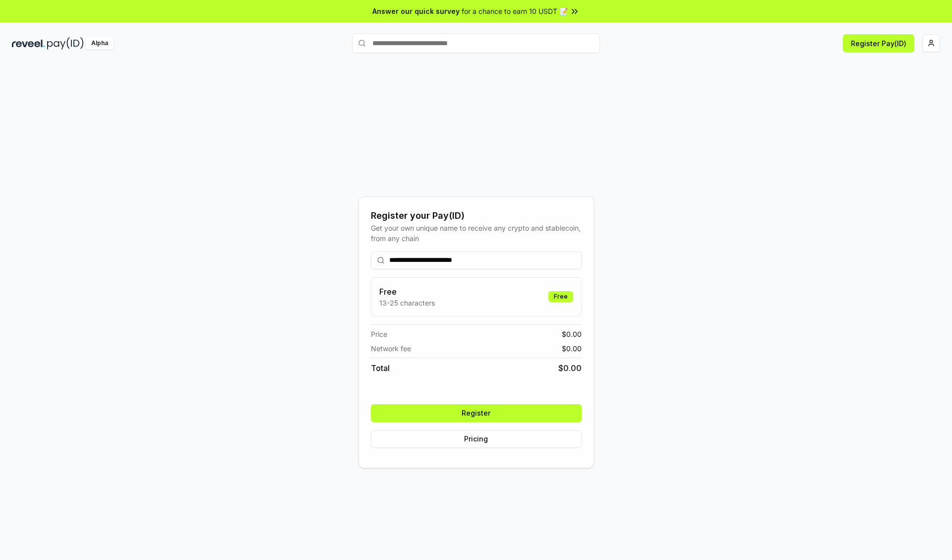  I want to click on div: Register your Pay(ID), so click(476, 216).